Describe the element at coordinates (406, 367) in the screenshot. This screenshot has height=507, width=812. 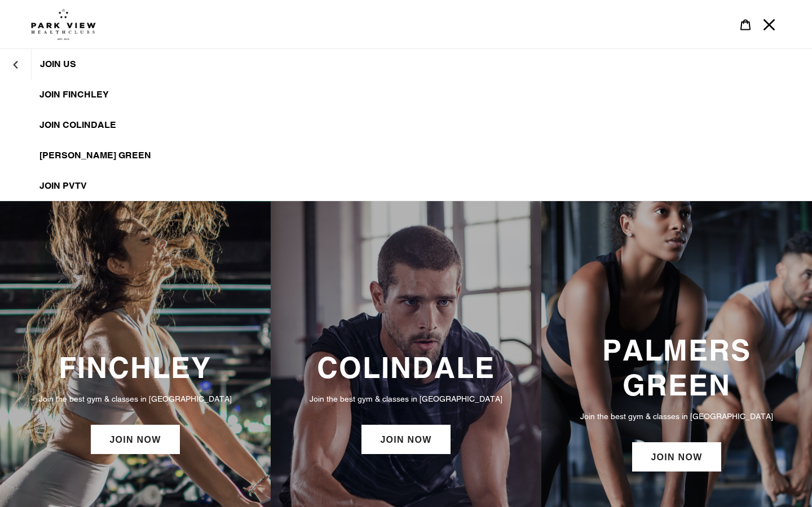
I see `h3: COLINDALE` at that location.